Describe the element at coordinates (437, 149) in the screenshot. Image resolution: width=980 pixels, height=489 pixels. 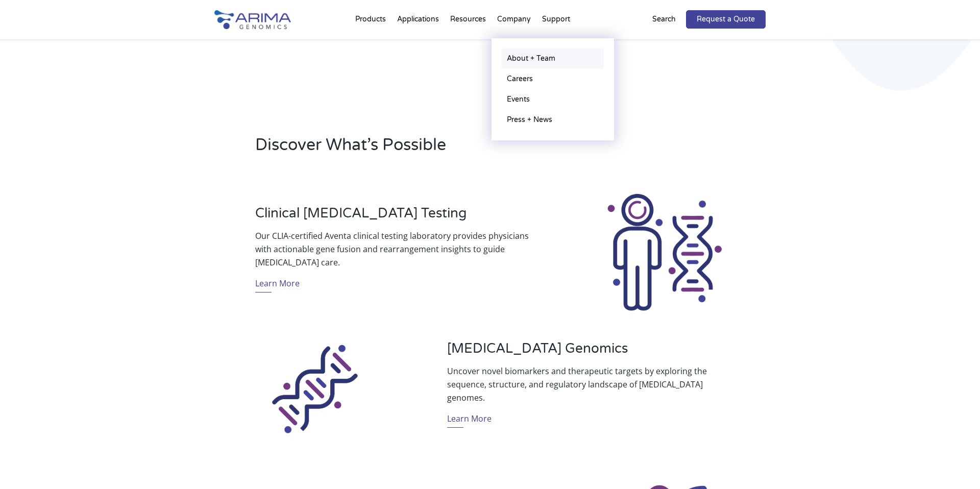
I see `h2: Discover What’s Possible` at that location.